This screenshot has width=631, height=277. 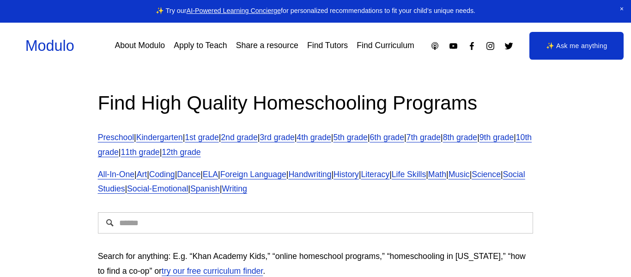 I want to click on span: Science, so click(x=486, y=174).